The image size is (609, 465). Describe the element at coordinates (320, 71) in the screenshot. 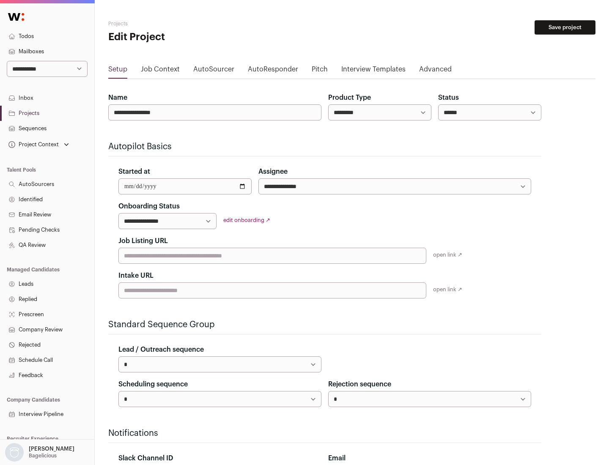

I see `a: Pitch` at that location.